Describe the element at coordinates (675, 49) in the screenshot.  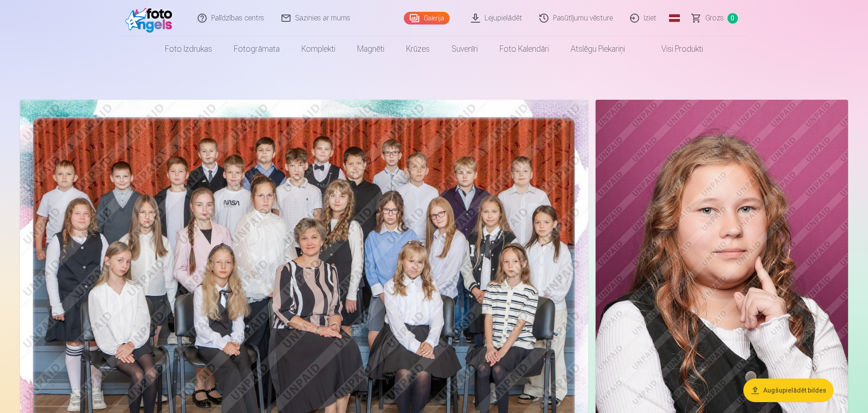
I see `a: Visi produkti` at that location.